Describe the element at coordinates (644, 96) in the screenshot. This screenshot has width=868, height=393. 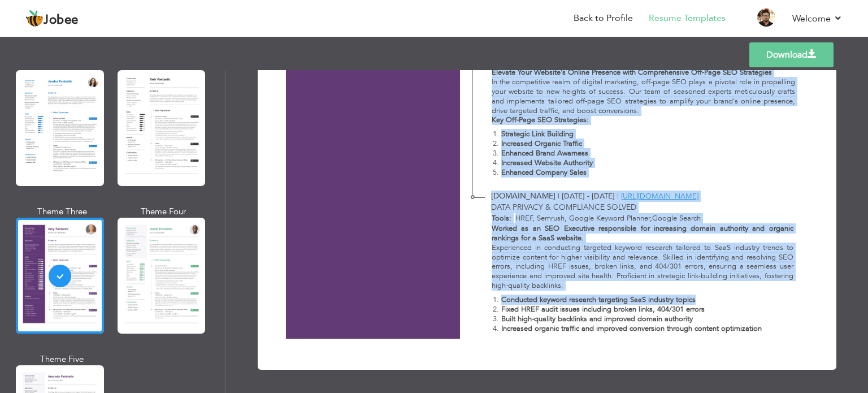
I see `p: In the competitive realm of digital marketing, off-page SEO plays a pivotal role in propelling yo...` at that location.